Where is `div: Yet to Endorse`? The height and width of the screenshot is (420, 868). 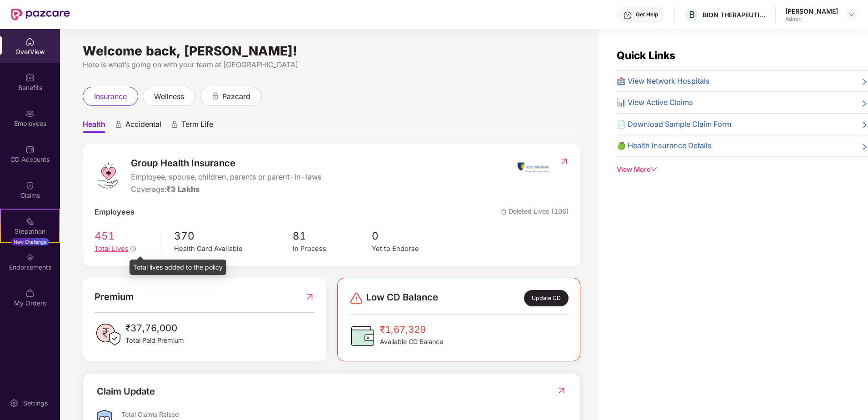 div: Yet to Endorse is located at coordinates (412, 249).